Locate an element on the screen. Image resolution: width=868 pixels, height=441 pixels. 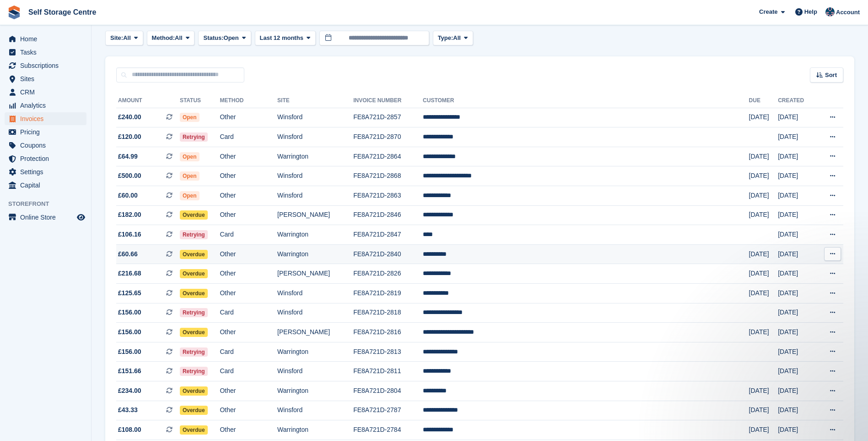
span: £106.16 is located at coordinates (129, 234).